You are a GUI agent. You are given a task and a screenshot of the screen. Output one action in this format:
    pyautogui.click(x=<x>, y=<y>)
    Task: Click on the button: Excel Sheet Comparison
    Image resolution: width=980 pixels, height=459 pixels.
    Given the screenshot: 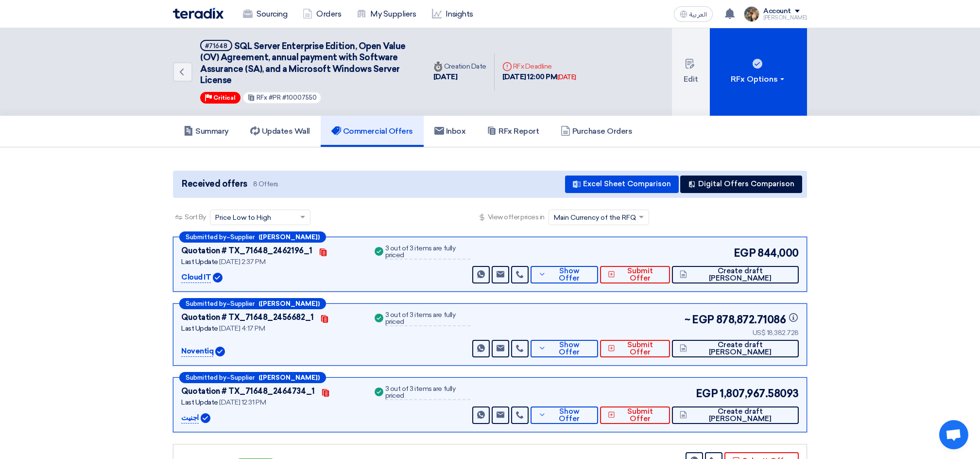 What is the action you would take?
    pyautogui.click(x=622, y=184)
    